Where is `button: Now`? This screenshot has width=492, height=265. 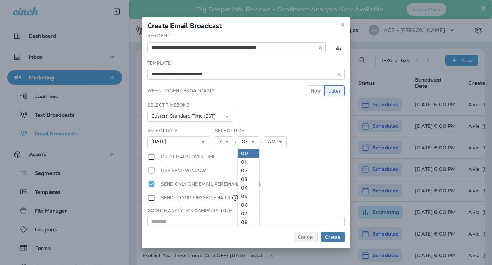
button: Now is located at coordinates (316, 91).